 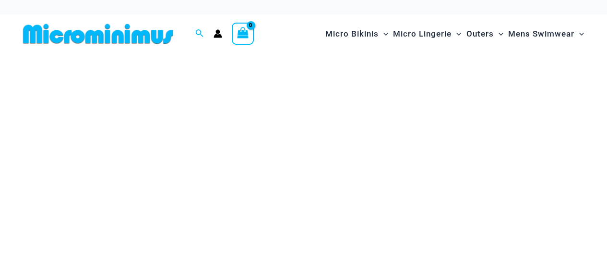 What do you see at coordinates (542, 34) in the screenshot?
I see `span: Mens Swimwear` at bounding box center [542, 34].